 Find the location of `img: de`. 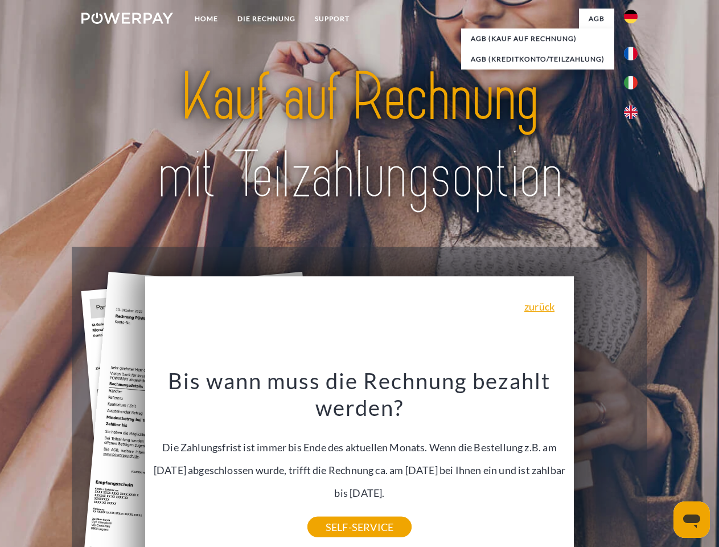

img: de is located at coordinates (631, 17).